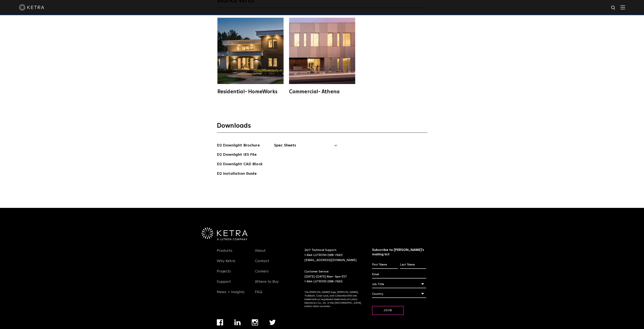 This screenshot has height=329, width=644. Describe the element at coordinates (225, 234) in the screenshot. I see `img: Ketra-aLutronCo_White_RGB` at that location.